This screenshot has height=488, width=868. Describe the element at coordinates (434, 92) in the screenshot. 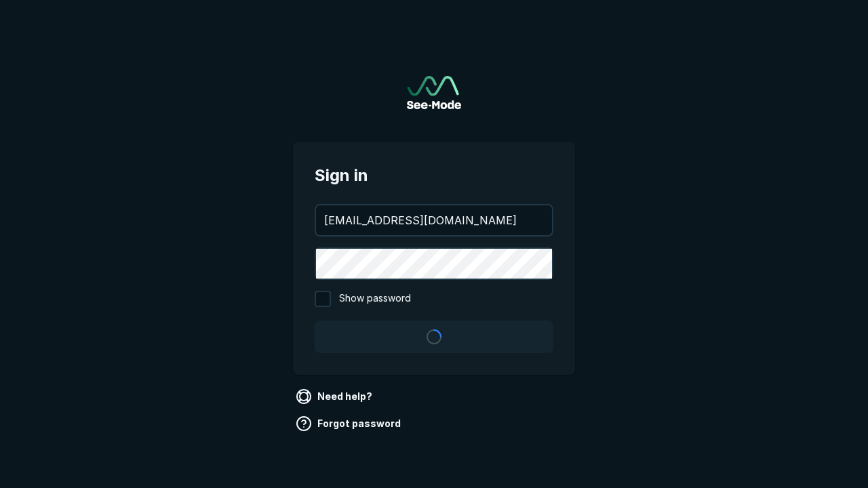

I see `img: See-Mode Logo` at that location.